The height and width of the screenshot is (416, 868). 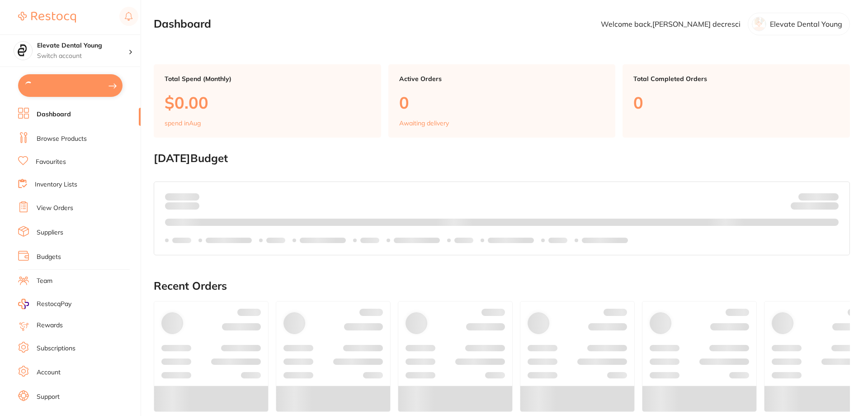 I want to click on img: Restocq Logo, so click(x=47, y=17).